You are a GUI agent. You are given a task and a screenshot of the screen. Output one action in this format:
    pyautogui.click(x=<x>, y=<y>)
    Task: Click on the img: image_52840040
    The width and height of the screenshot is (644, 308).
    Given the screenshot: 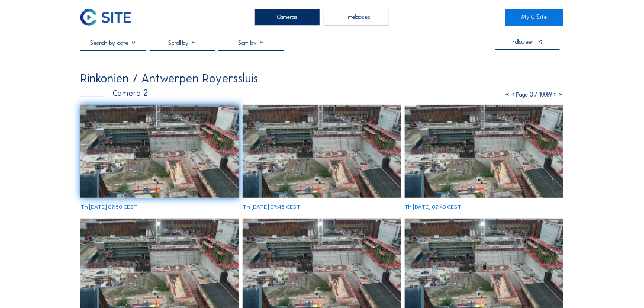 What is the action you would take?
    pyautogui.click(x=484, y=151)
    